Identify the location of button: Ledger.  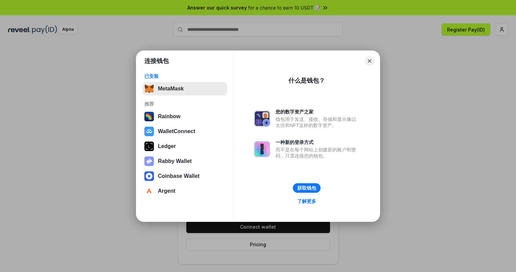
(185, 146).